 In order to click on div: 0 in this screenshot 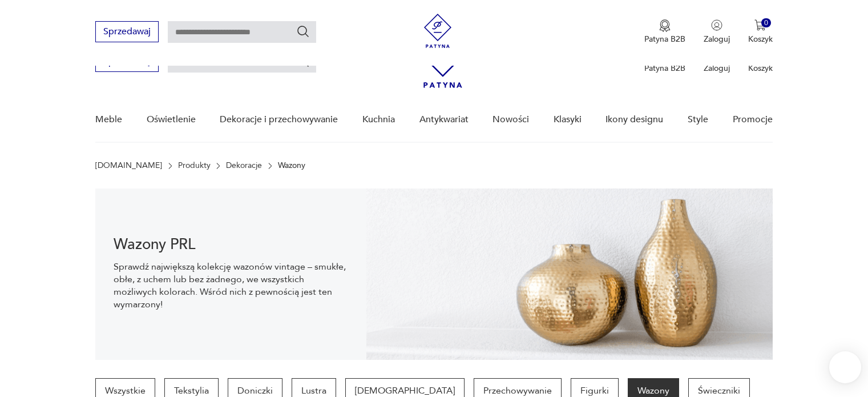, I will do `click(766, 23)`.